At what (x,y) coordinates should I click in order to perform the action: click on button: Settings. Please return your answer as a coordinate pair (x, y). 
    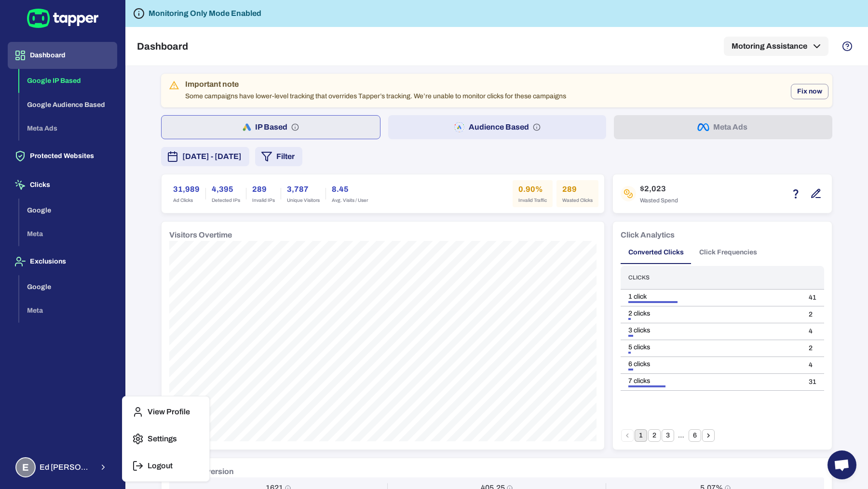
    Looking at the image, I should click on (166, 439).